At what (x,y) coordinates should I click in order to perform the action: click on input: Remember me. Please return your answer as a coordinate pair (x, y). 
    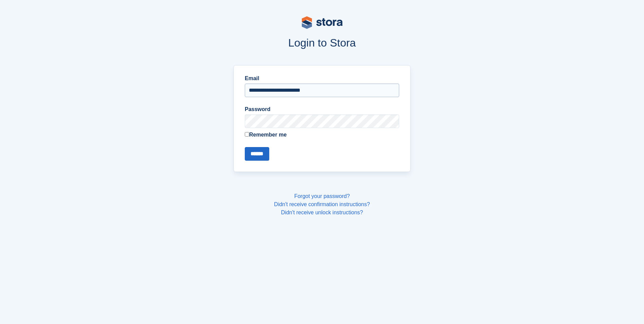
    Looking at the image, I should click on (247, 134).